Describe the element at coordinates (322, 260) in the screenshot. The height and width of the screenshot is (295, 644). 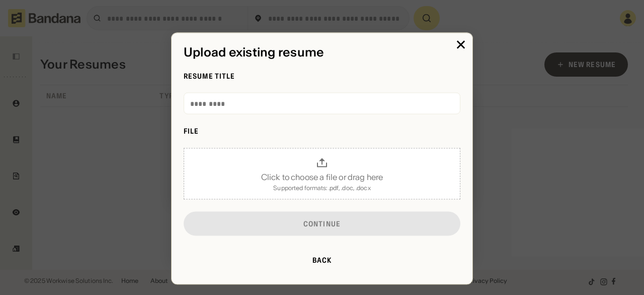
I see `div: Back` at that location.